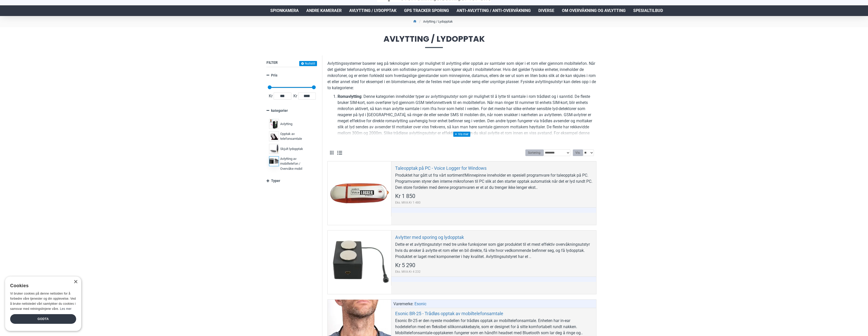 This screenshot has height=336, width=868. Describe the element at coordinates (449, 313) in the screenshot. I see `a: Esonic BR-25 - Trådløs opptak av mobiltelefonsamtale` at that location.